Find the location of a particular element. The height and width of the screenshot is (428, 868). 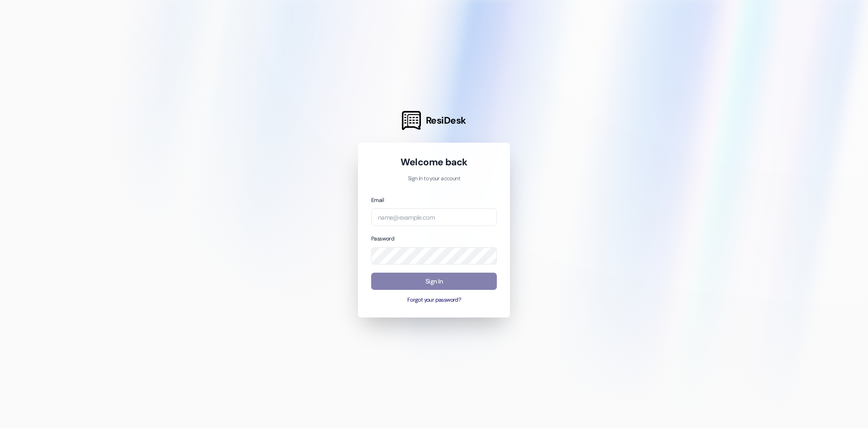

button: Sign In is located at coordinates (434, 281).